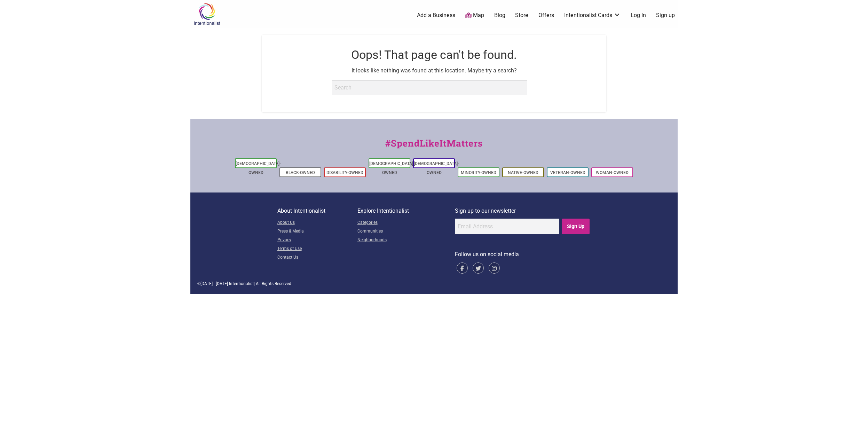 Image resolution: width=868 pixels, height=448 pixels. What do you see at coordinates (406, 211) in the screenshot?
I see `p: Explore Intentionalist` at bounding box center [406, 211].